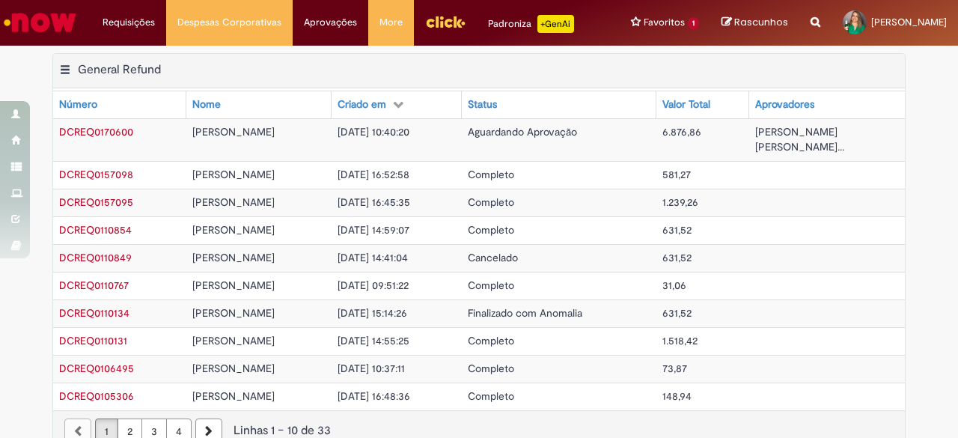 This screenshot has width=958, height=438. What do you see at coordinates (97, 368) in the screenshot?
I see `a: Abrir Registro: DCREQ0106495` at bounding box center [97, 368].